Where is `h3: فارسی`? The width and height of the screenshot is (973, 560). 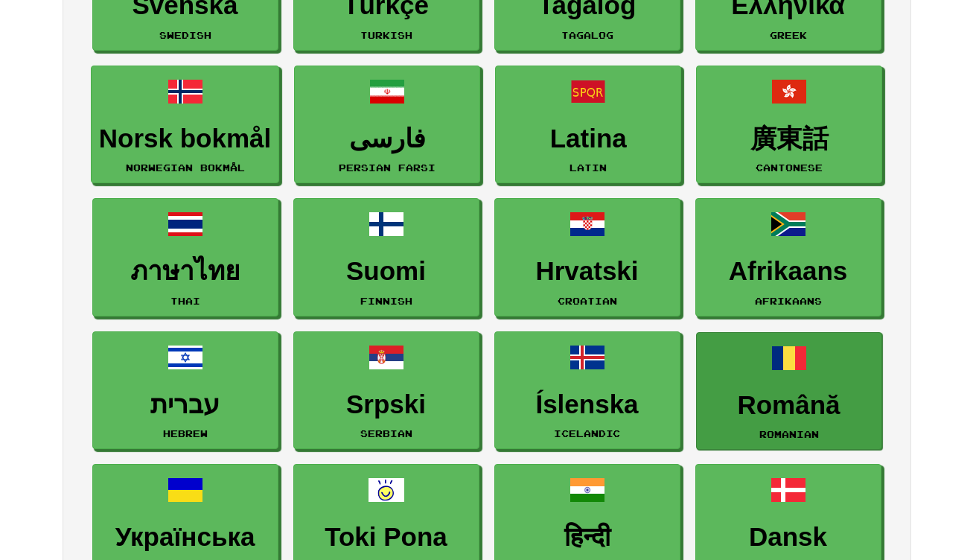 h3: فارسی is located at coordinates (388, 138).